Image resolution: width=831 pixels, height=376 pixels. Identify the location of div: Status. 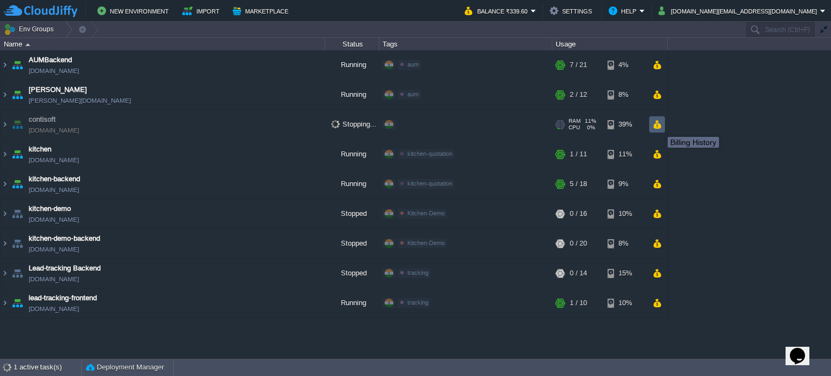
(352, 44).